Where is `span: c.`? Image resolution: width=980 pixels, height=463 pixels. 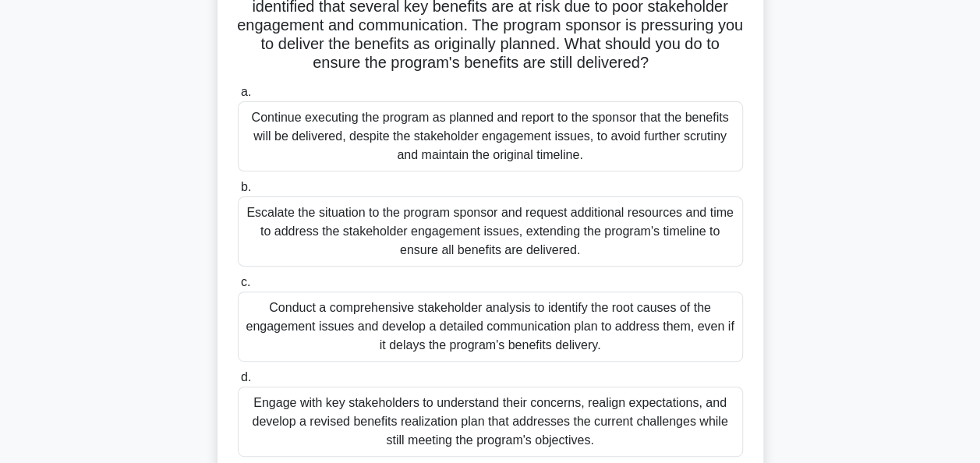 span: c. is located at coordinates (246, 282).